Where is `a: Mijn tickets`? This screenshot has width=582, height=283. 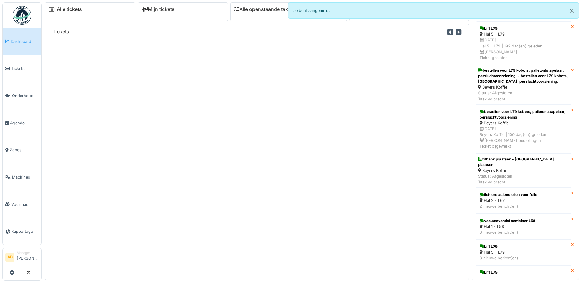 a: Mijn tickets is located at coordinates (158, 9).